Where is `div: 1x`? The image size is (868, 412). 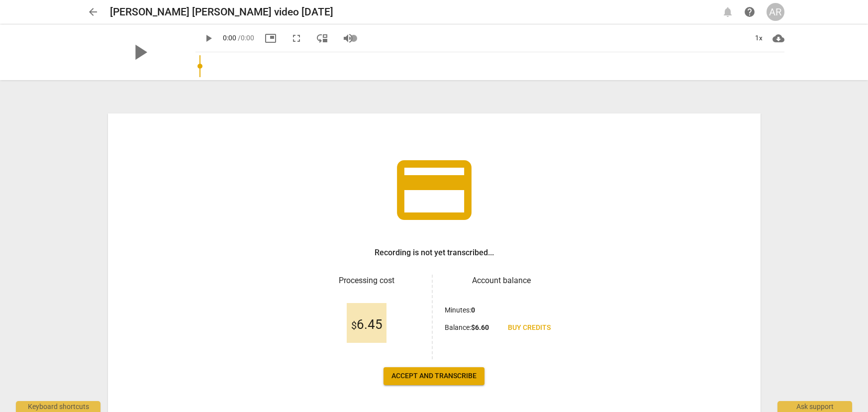 div: 1x is located at coordinates (759, 38).